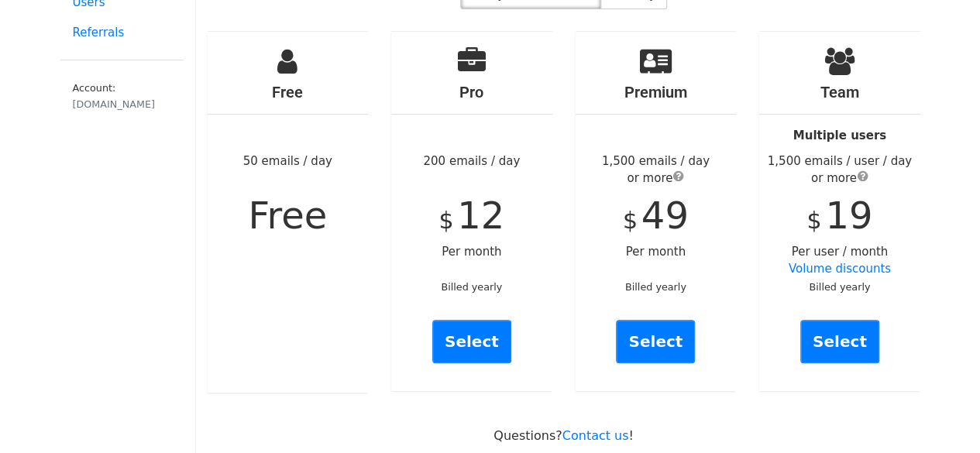 The image size is (980, 453). What do you see at coordinates (840, 135) in the screenshot?
I see `strong: Multiple users` at bounding box center [840, 135].